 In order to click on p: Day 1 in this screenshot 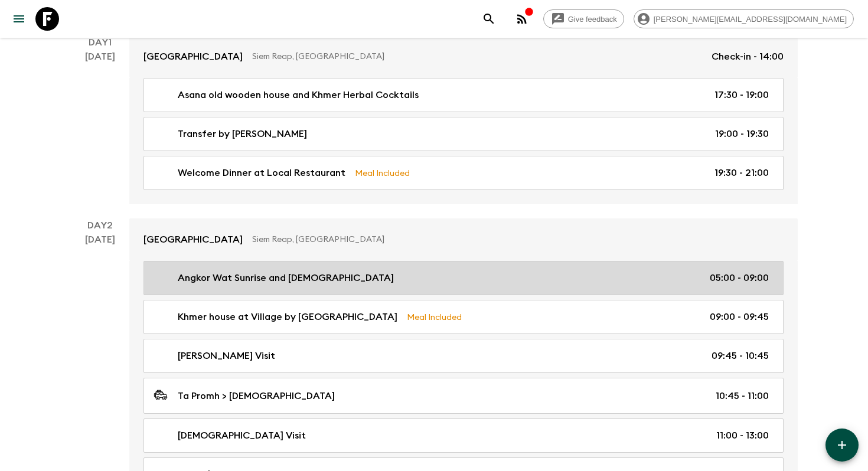, I will do `click(100, 42)`.